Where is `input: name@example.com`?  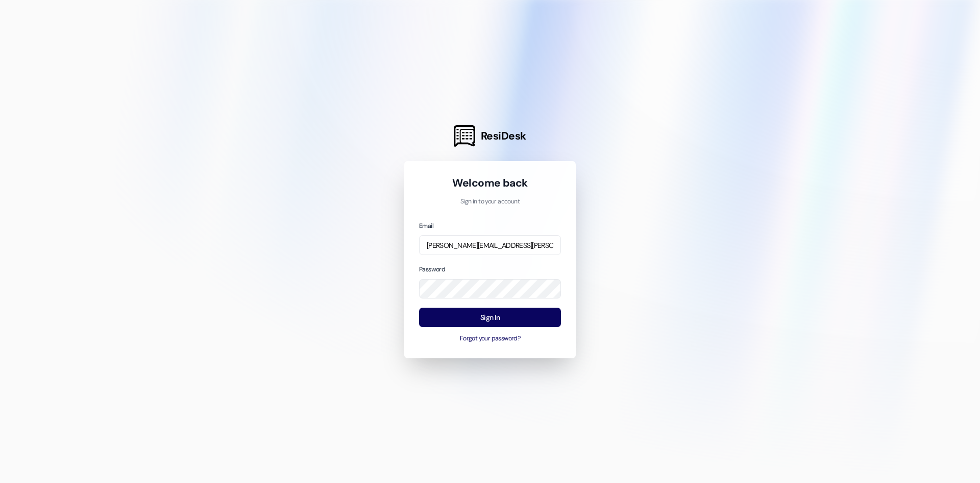 input: name@example.com is located at coordinates (490, 245).